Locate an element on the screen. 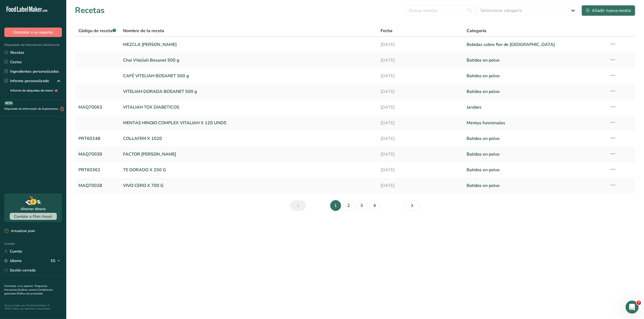 Image resolution: width=644 pixels, height=319 pixels. font: 4 is located at coordinates (375, 206).